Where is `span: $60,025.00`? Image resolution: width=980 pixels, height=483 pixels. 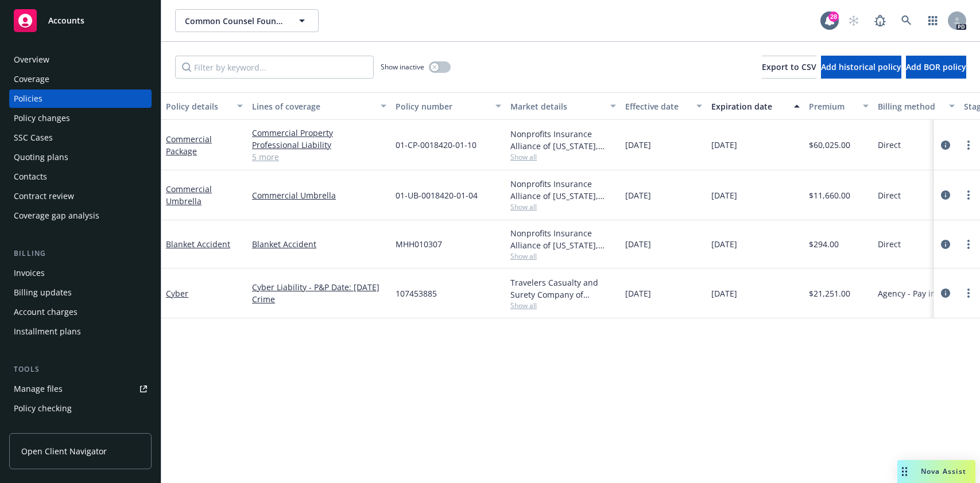
span: $60,025.00 is located at coordinates (830, 145).